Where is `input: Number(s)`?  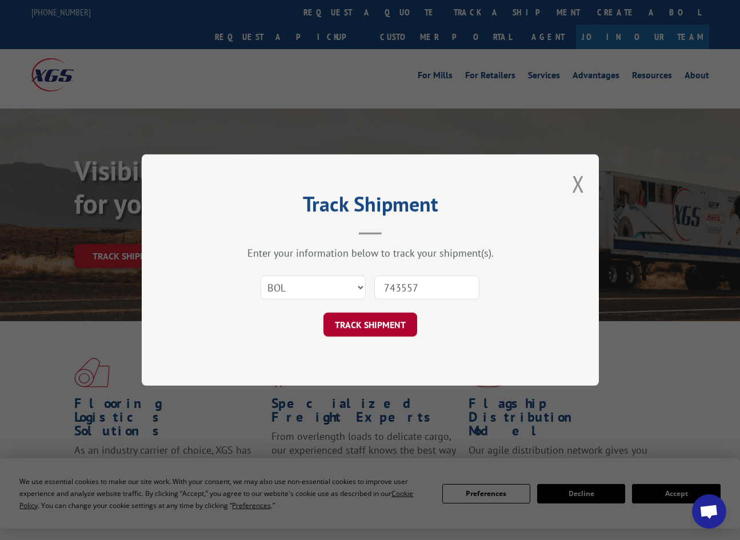
input: Number(s) is located at coordinates (427, 287).